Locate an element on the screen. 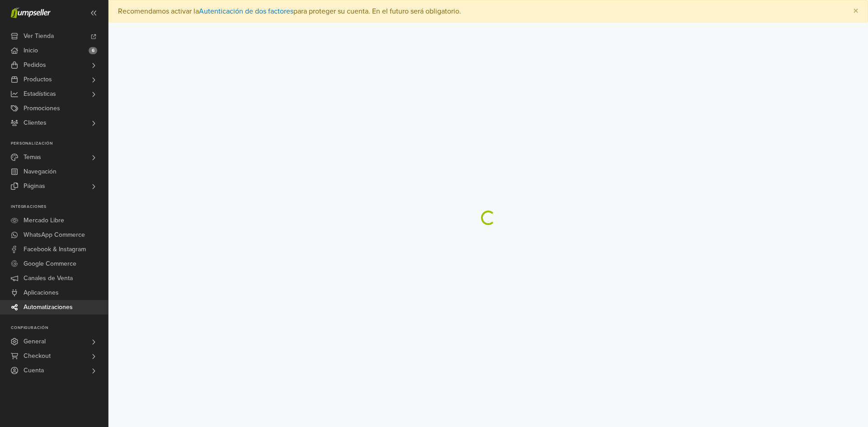 The height and width of the screenshot is (427, 868). span: Mercado Libre is located at coordinates (44, 220).